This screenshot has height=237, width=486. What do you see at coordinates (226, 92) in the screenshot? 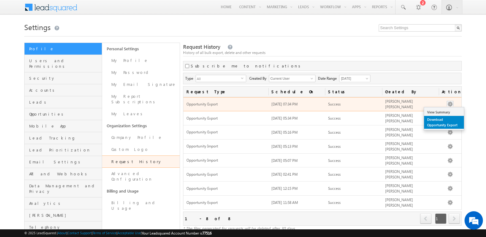
I see `a: Request Type` at bounding box center [226, 92].